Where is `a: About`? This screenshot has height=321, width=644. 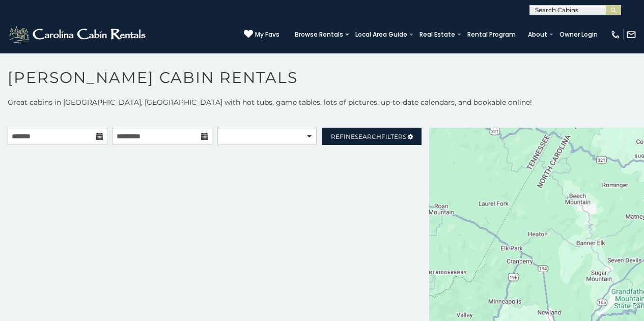
a: About is located at coordinates (538, 34).